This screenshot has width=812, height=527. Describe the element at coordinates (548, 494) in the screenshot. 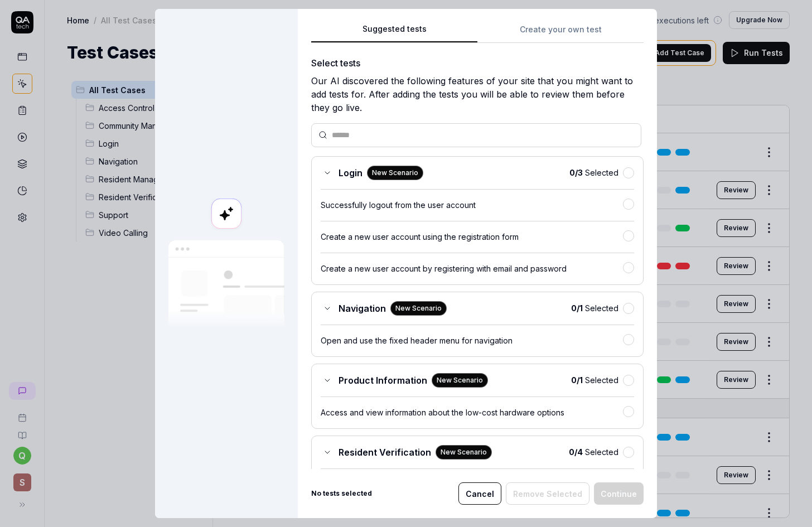

I see `button: Remove Selected` at that location.